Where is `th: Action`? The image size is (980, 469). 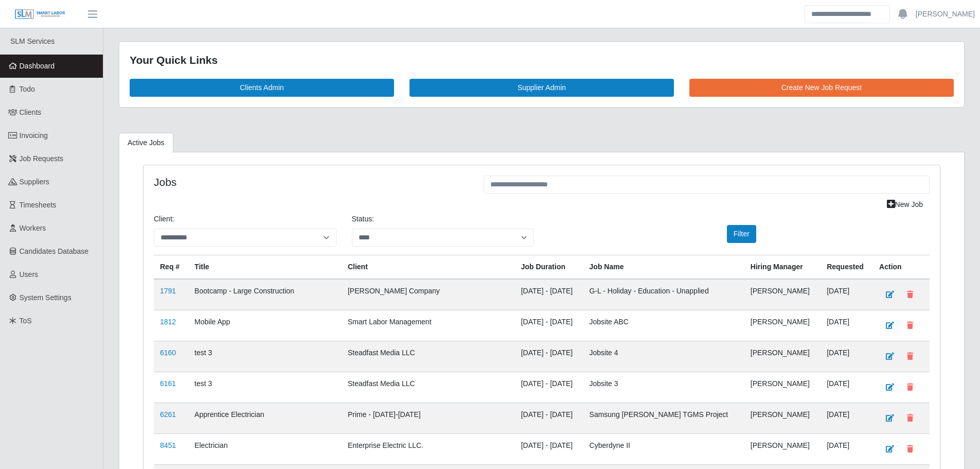
th: Action is located at coordinates (901, 266).